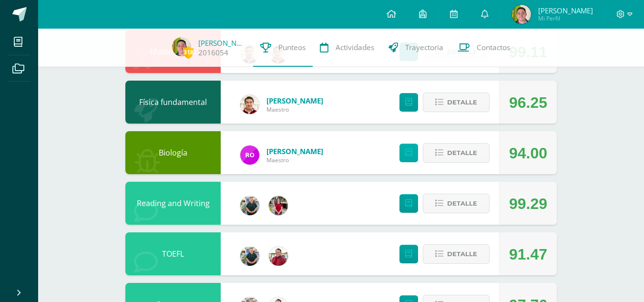  Describe the element at coordinates (355, 47) in the screenshot. I see `span: Actividades` at that location.